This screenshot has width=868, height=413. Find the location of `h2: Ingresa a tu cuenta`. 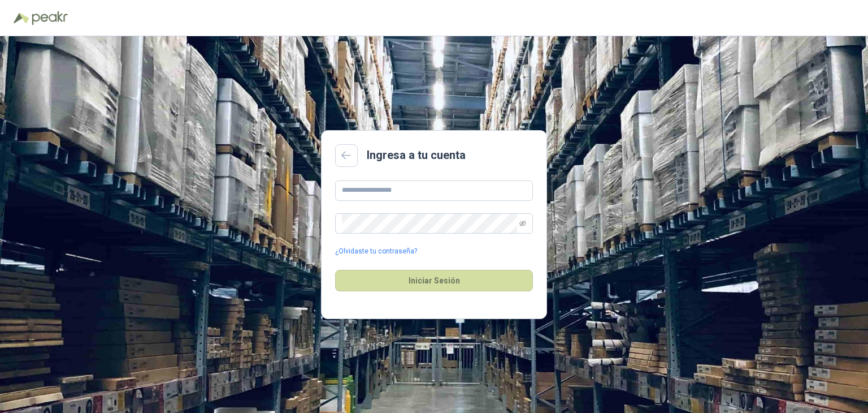

h2: Ingresa a tu cuenta is located at coordinates (416, 155).